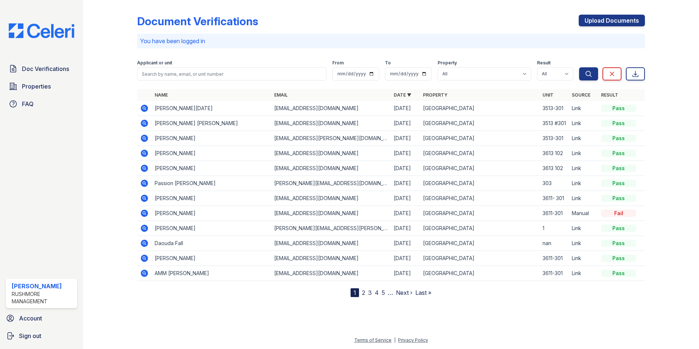  I want to click on span: Sign out, so click(30, 336).